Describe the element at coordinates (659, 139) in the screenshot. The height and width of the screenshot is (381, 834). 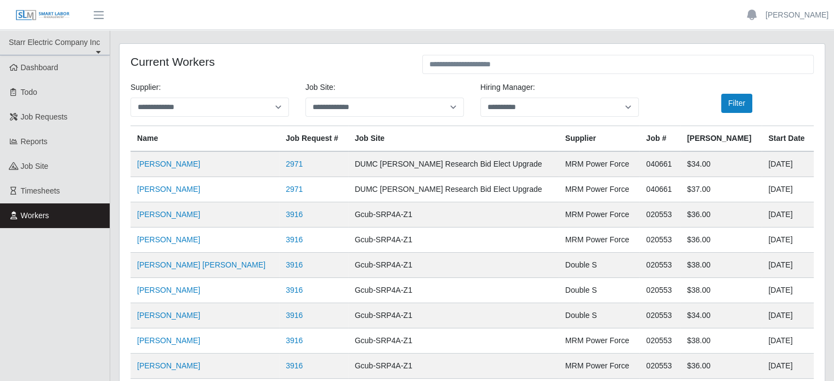
I see `th: Job #` at that location.